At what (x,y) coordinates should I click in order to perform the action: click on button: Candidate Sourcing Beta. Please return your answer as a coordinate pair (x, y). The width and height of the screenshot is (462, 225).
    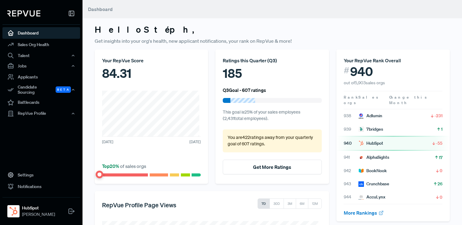
    Looking at the image, I should click on (41, 90).